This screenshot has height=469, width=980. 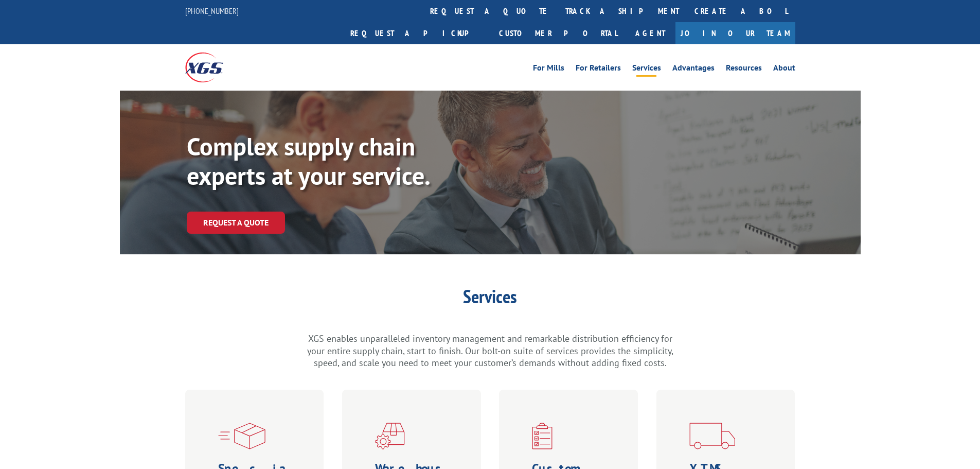 What do you see at coordinates (651, 33) in the screenshot?
I see `a: Agent` at bounding box center [651, 33].